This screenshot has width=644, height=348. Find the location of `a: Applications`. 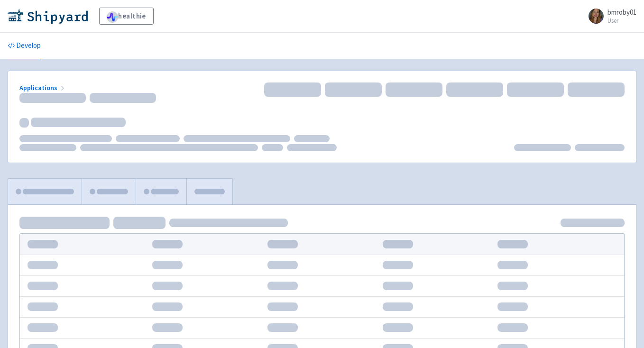

a: Applications is located at coordinates (43, 88).